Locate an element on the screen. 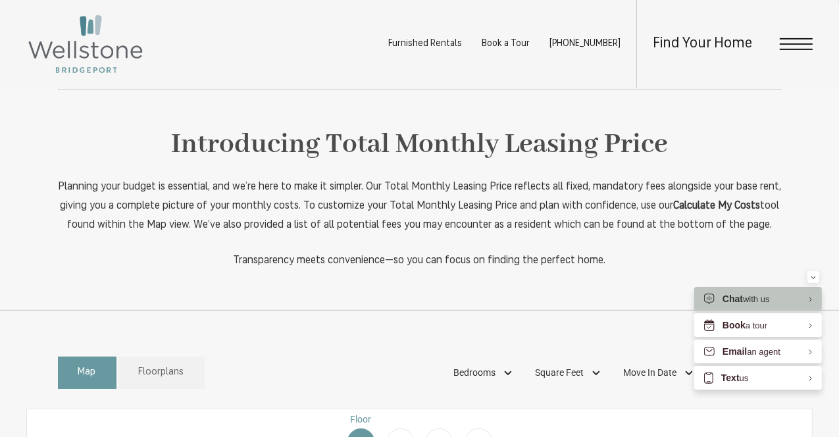 The width and height of the screenshot is (839, 437). button: Open Menu is located at coordinates (796, 44).